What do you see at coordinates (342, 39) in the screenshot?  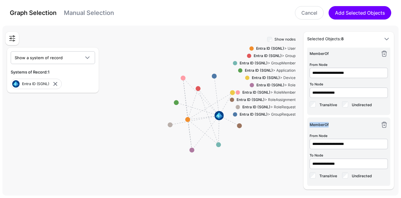 I see `h5: Selected Objects:` at bounding box center [342, 39].